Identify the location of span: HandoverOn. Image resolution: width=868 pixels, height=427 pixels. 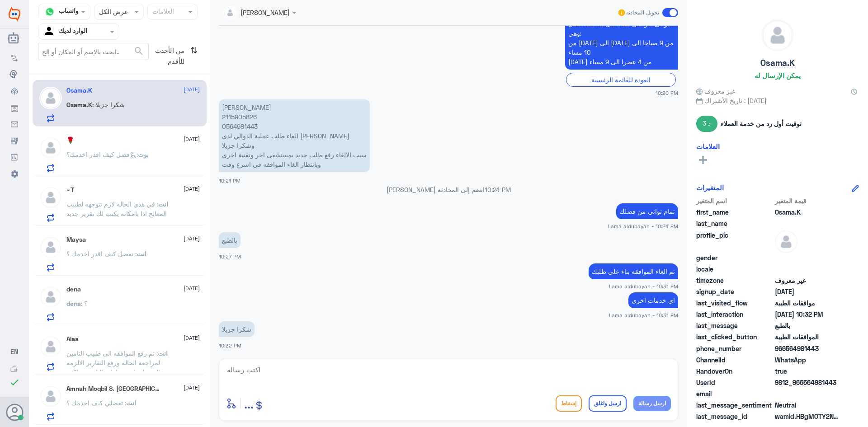
(734, 371).